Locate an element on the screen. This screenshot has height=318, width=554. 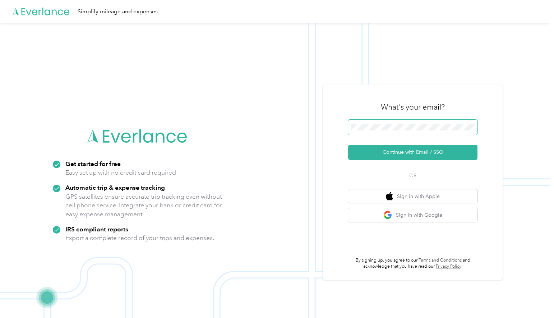
a: Privacy Policy is located at coordinates (449, 266).